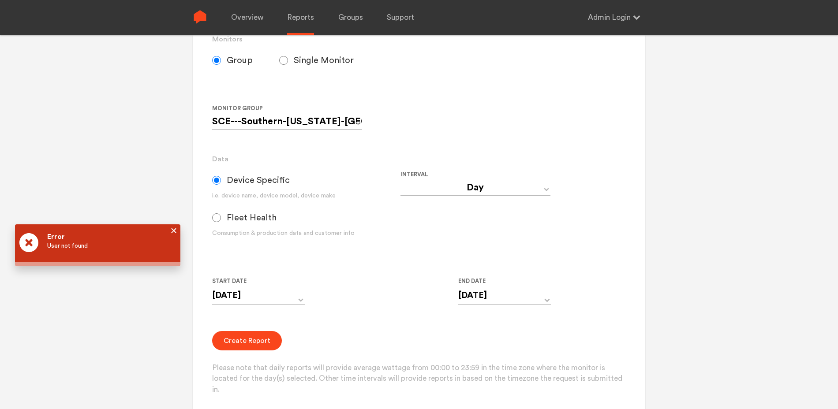 The width and height of the screenshot is (838, 409). What do you see at coordinates (491, 175) in the screenshot?
I see `label: Interval` at bounding box center [491, 175].